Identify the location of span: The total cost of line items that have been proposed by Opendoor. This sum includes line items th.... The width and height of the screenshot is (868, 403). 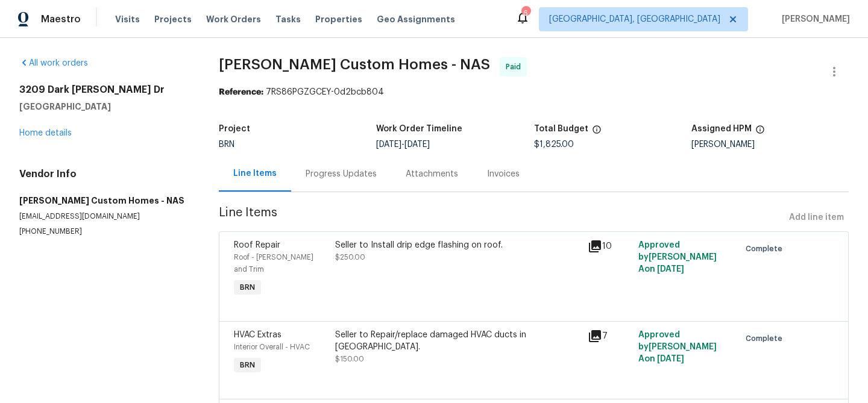
(597, 132).